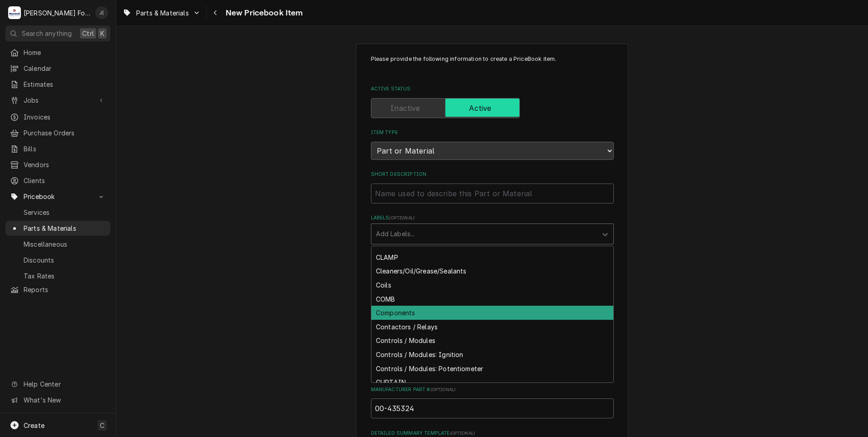 The width and height of the screenshot is (868, 437). I want to click on span: Tax Rates, so click(64, 276).